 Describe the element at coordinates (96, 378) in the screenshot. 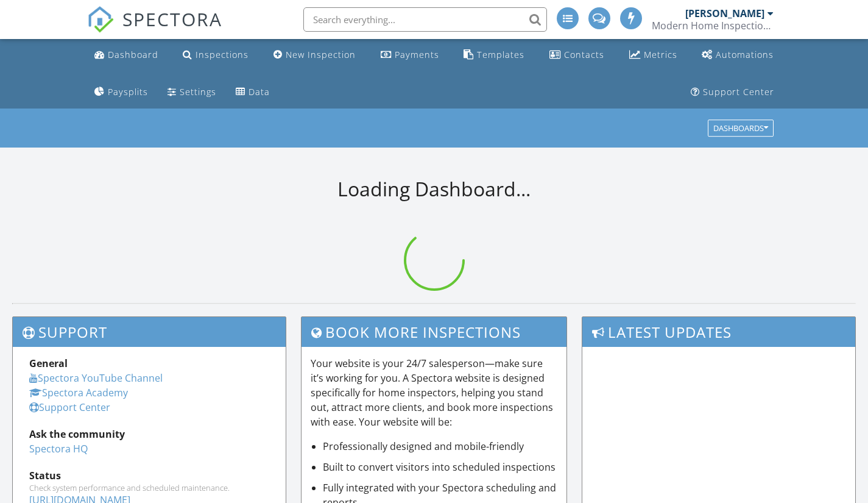

I see `a: Spectora YouTube Channel` at that location.